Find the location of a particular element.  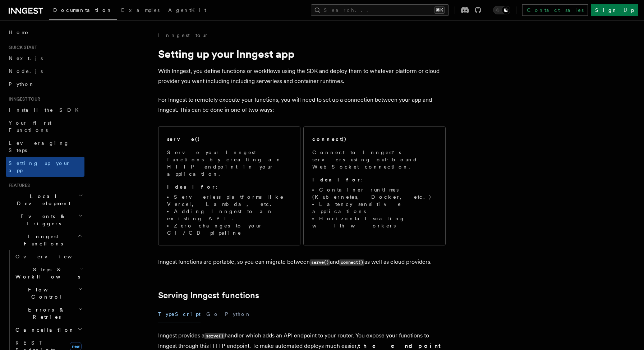

span: Your first Functions is located at coordinates (30, 126).